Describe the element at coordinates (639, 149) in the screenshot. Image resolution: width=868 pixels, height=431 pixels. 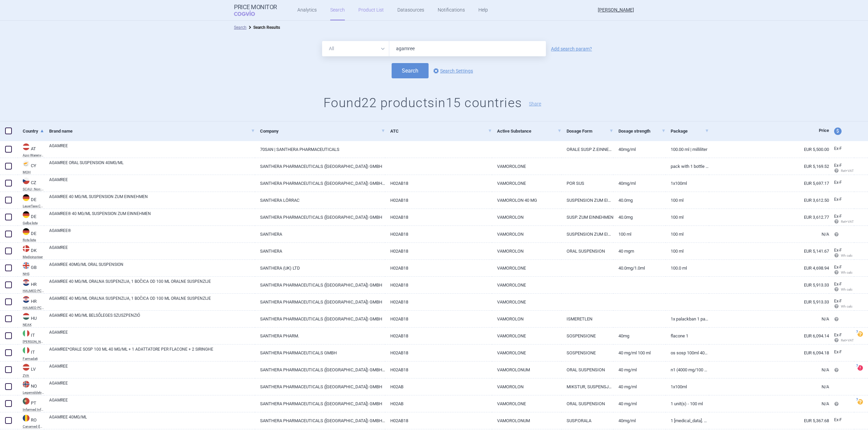
I see `a: 40MG/ML` at that location.